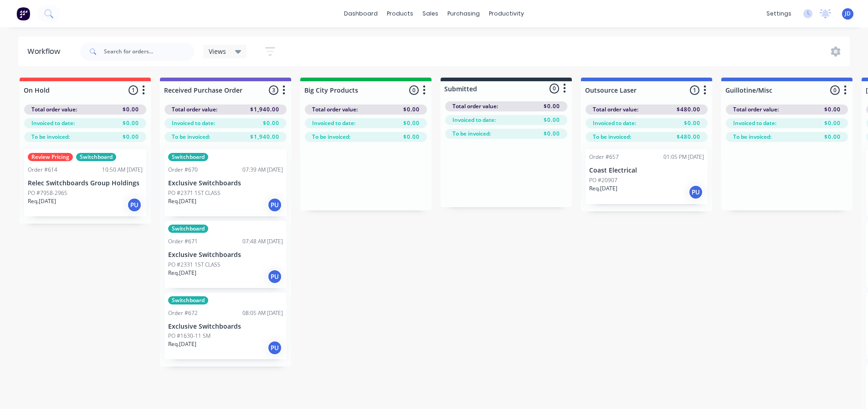  Describe the element at coordinates (183, 313) in the screenshot. I see `div: Order #672` at that location.